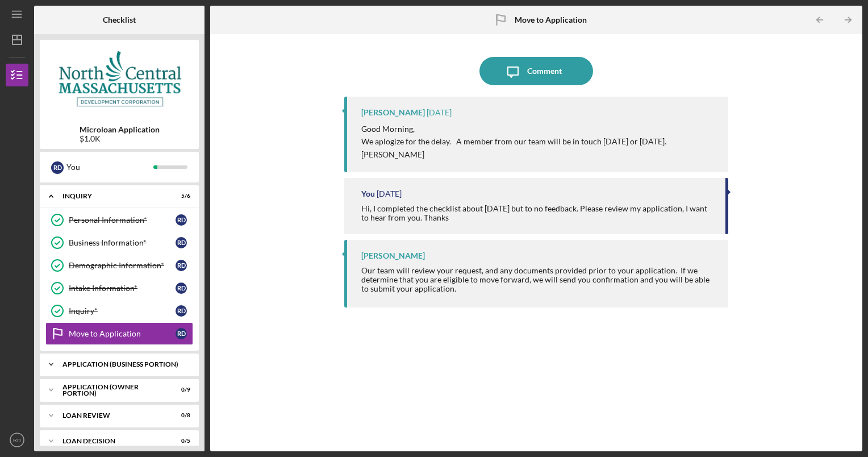  What do you see at coordinates (123, 364) in the screenshot?
I see `div: APPLICATION (BUSINESS PORTION)` at bounding box center [123, 364].